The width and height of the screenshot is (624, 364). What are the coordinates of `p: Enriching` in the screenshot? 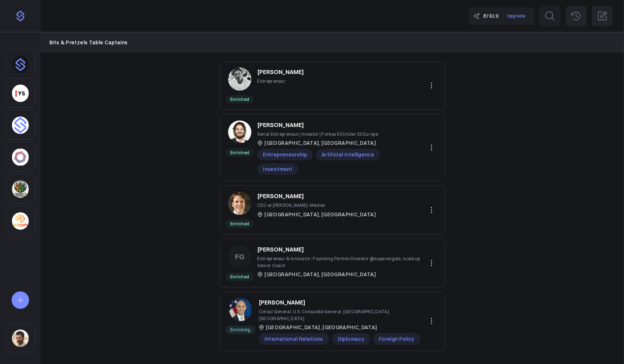 It's located at (241, 330).